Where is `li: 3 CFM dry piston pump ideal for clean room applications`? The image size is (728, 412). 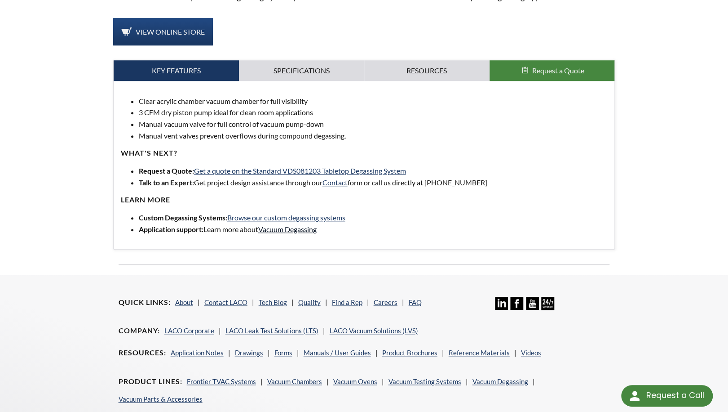 li: 3 CFM dry piston pump ideal for clean room applications is located at coordinates (373, 112).